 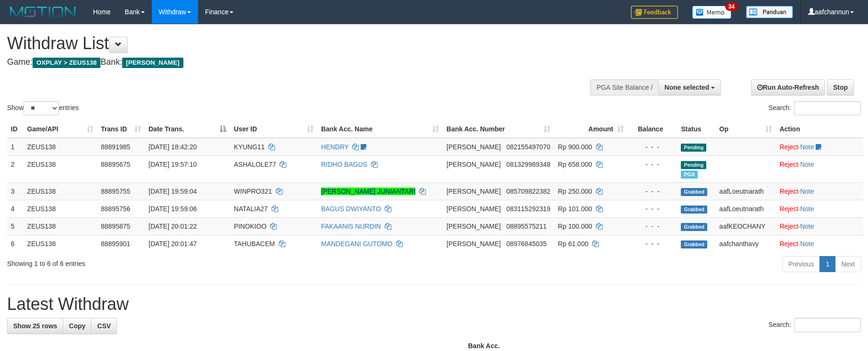 What do you see at coordinates (254, 243) in the screenshot?
I see `span: TAHUBACEM` at bounding box center [254, 243].